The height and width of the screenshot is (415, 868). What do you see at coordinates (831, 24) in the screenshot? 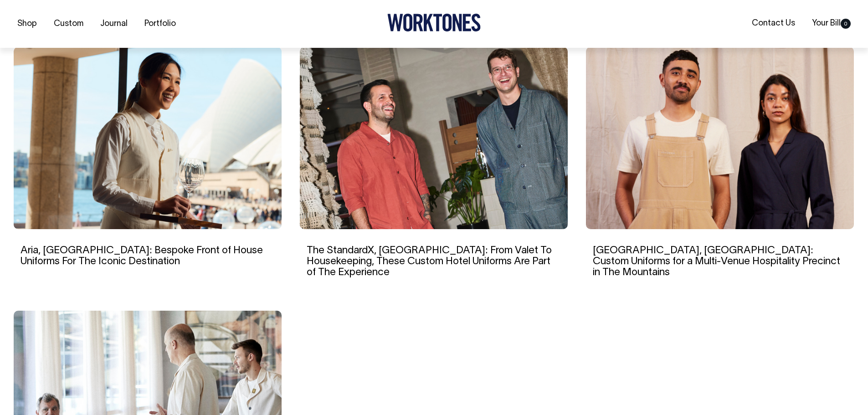
I see `a: Your Bill0` at bounding box center [831, 24].